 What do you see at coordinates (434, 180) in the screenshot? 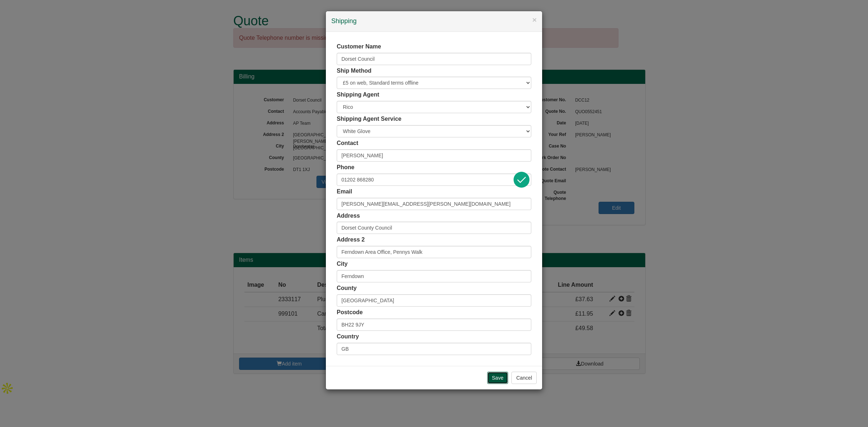
I see `input: Mobile Preferred` at bounding box center [434, 180].